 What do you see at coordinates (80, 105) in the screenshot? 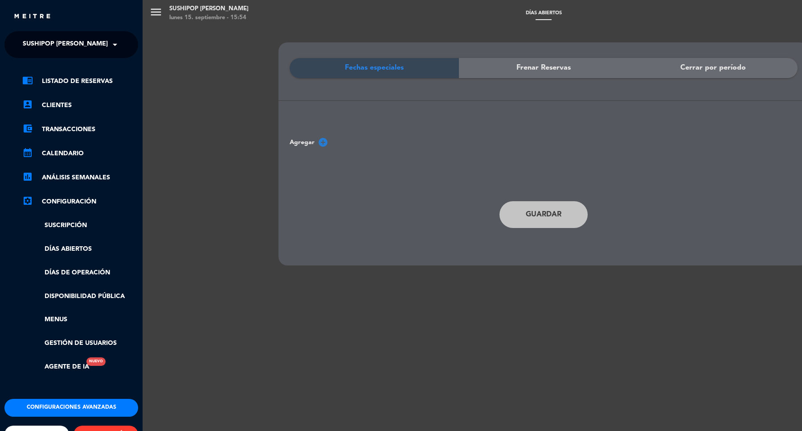
I see `a: account_boxClientes` at bounding box center [80, 105].